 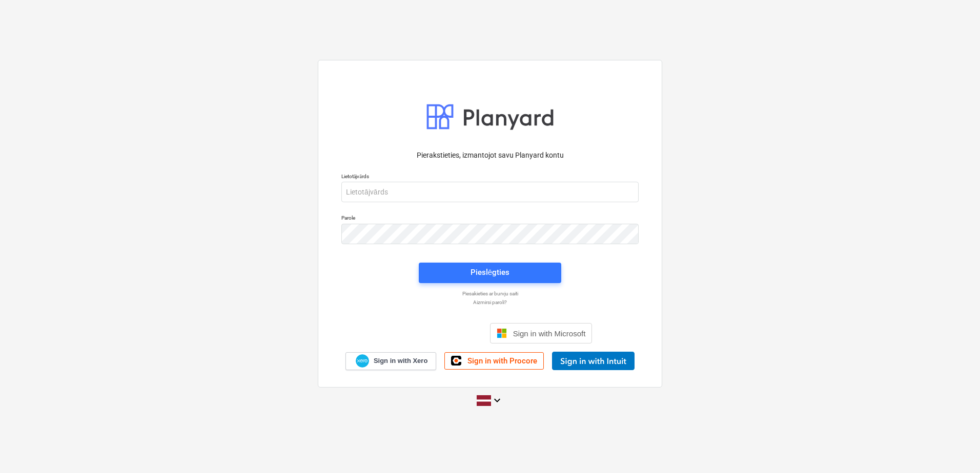 What do you see at coordinates (490, 156) in the screenshot?
I see `p: Pierakstieties, izmantojot savu Planyard kontu` at bounding box center [490, 156].